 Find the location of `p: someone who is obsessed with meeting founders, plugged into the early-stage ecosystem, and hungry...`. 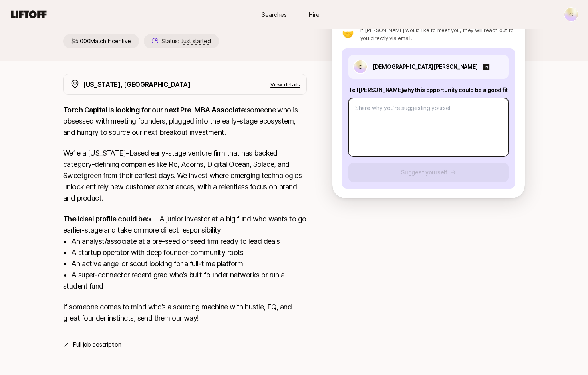

p: someone who is obsessed with meeting founders, plugged into the early-stage ecosystem, and hungry... is located at coordinates (185, 121).